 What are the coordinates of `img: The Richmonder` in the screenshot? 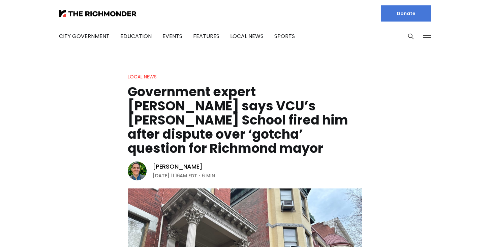 It's located at (98, 13).